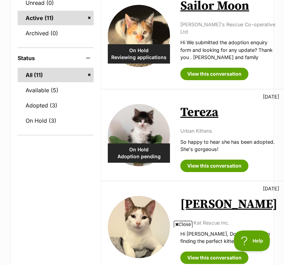 This screenshot has height=265, width=284. I want to click on span: Close, so click(183, 224).